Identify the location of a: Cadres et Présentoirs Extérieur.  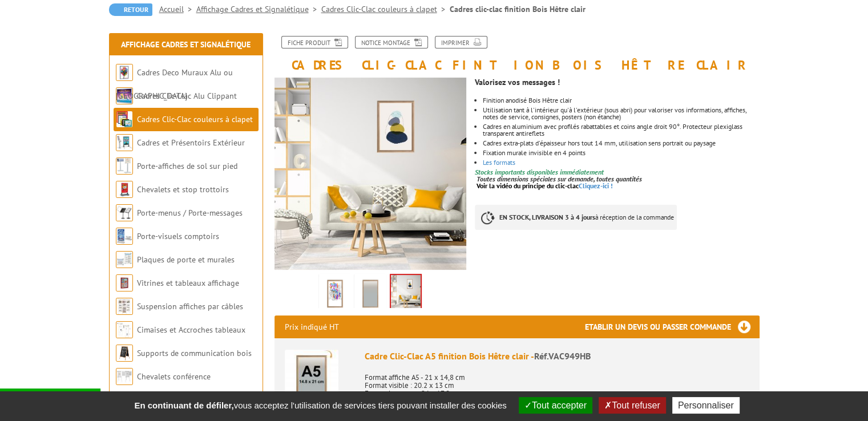
(191, 143).